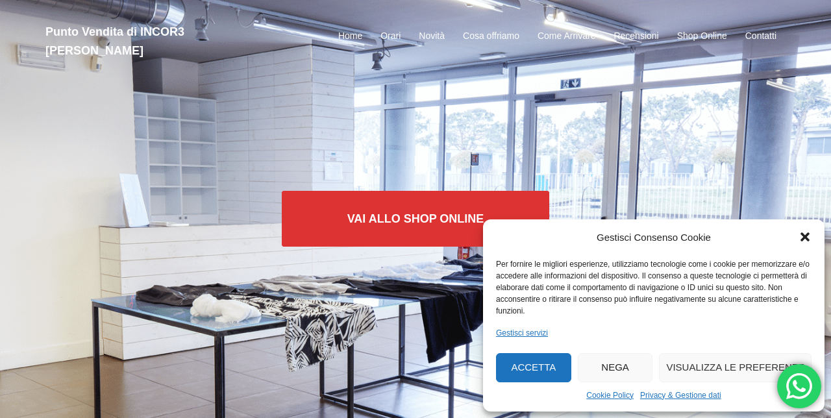 The image size is (831, 418). What do you see at coordinates (805, 237) in the screenshot?
I see `div: Chiudi la finestra di dialogo` at bounding box center [805, 237].